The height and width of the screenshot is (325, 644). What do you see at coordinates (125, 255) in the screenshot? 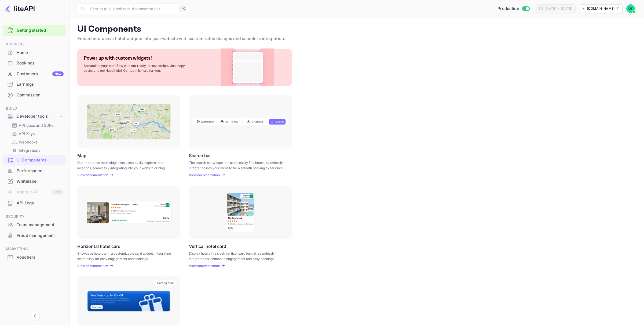
I see `p: Showcase hotels with a customizable card widget, integrating seamlessly for easy engagement and b...` at bounding box center [125, 255].